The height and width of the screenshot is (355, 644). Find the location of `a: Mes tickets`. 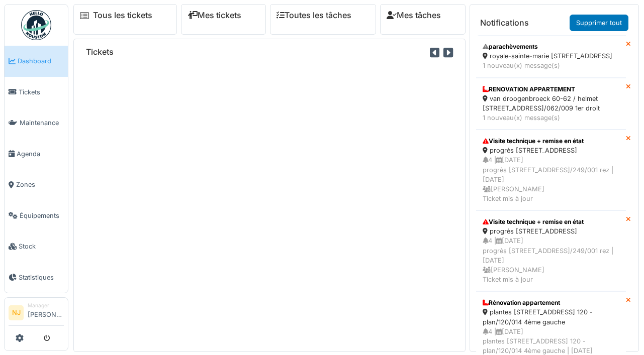

a: Mes tickets is located at coordinates (214, 15).